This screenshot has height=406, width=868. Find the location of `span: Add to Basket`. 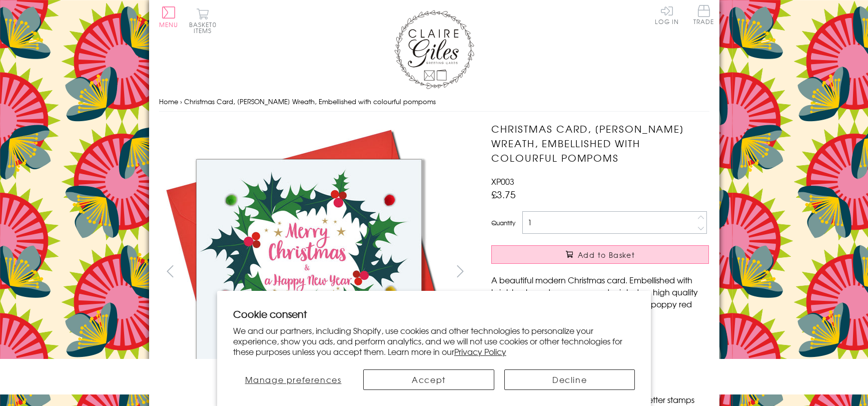

span: Add to Basket is located at coordinates (607, 255).